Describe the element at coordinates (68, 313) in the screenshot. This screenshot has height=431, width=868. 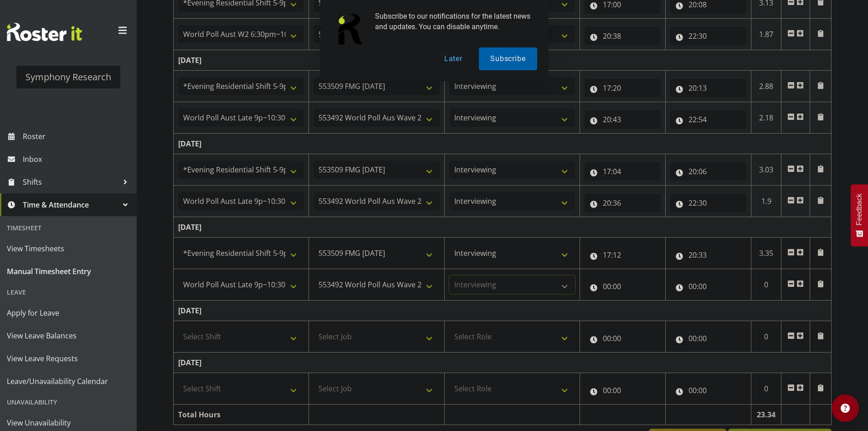
I see `a: Apply for Leave` at that location.